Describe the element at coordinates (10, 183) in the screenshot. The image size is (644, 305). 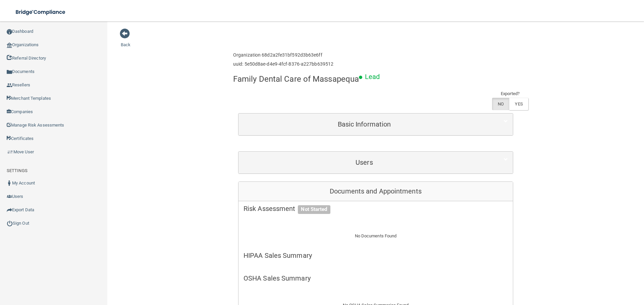
I see `img: ic_user_dark.df1a06c3.png` at that location.